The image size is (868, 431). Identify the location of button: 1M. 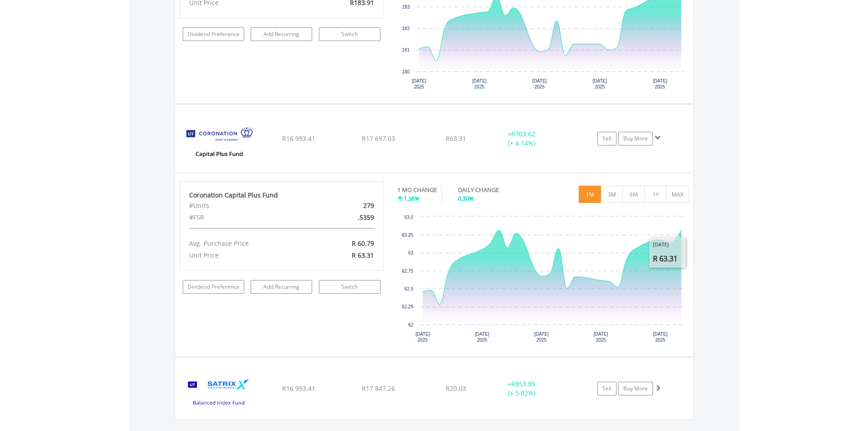
(589, 194).